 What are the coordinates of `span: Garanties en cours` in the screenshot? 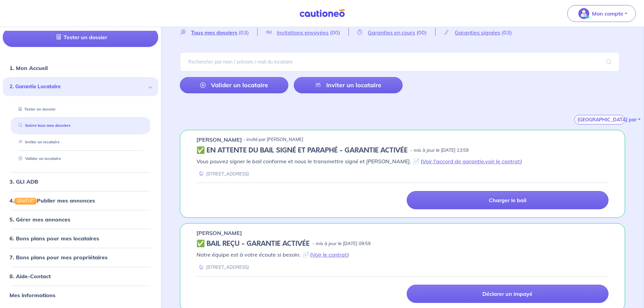 It's located at (392, 32).